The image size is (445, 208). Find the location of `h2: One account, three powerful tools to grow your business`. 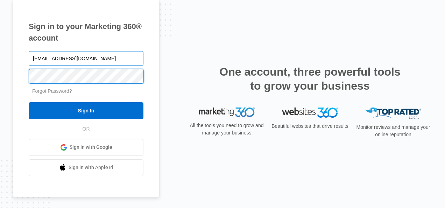

h2: One account, three powerful tools to grow your business is located at coordinates (310, 79).